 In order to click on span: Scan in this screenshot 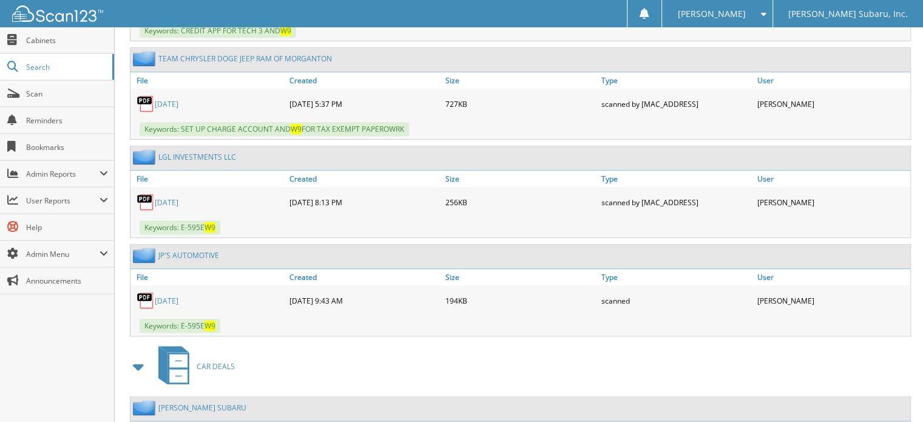, I will do `click(67, 94)`.